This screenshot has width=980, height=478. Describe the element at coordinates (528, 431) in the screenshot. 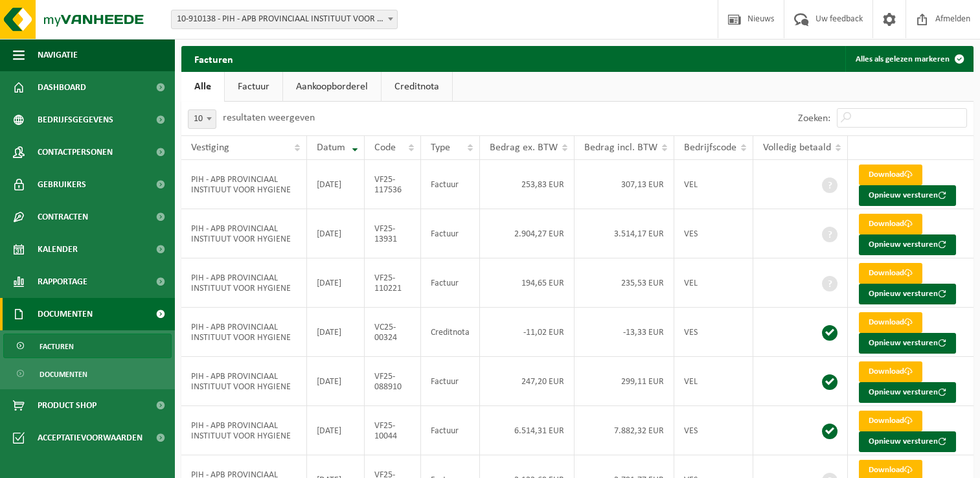

I see `td: 6.514,31 EUR` at that location.